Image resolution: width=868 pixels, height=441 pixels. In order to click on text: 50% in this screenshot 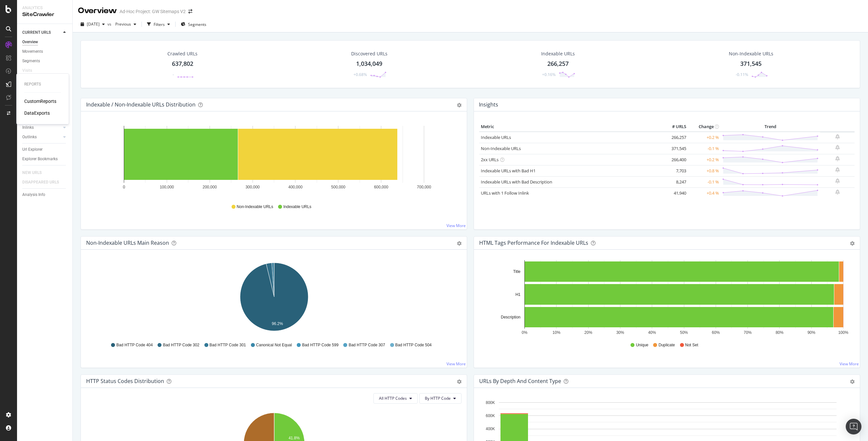, I will do `click(684, 332)`.